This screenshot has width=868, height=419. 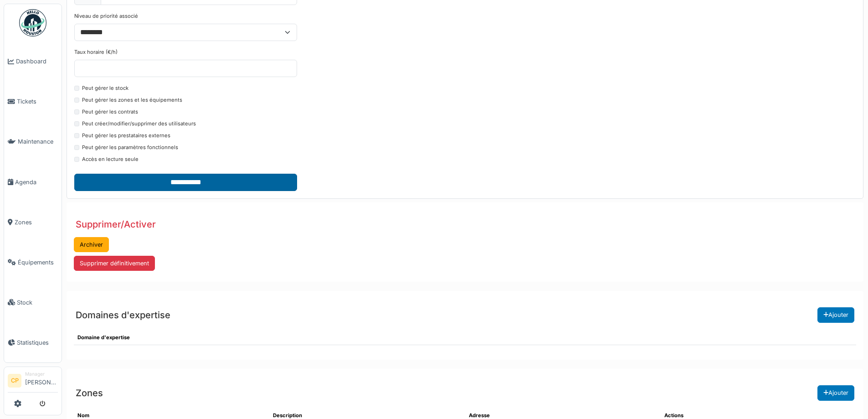 What do you see at coordinates (37, 61) in the screenshot?
I see `span: Dashboard` at bounding box center [37, 61].